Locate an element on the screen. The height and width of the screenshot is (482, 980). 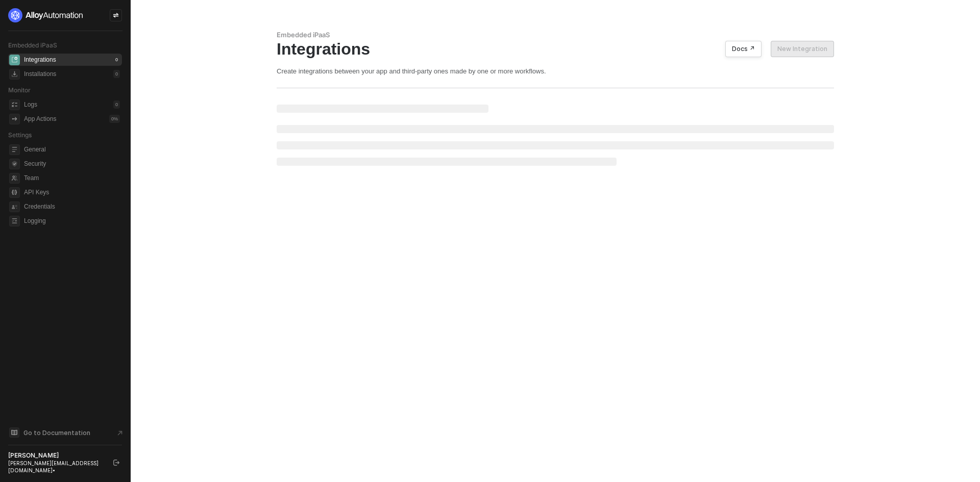
span: document-arrow is located at coordinates (120, 433).